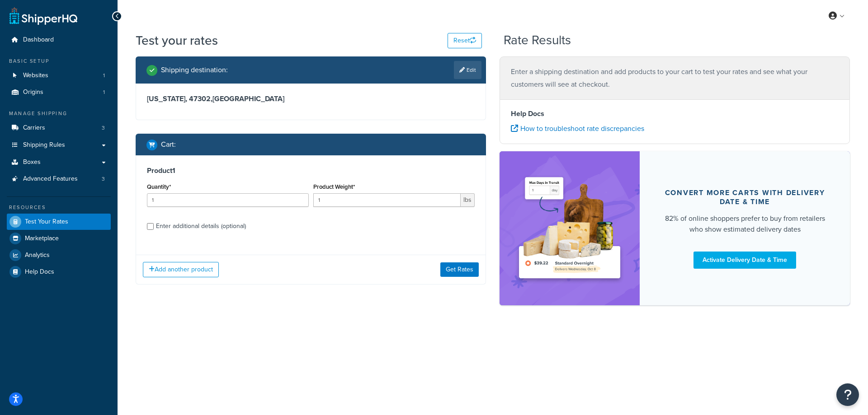 This screenshot has height=415, width=868. Describe the element at coordinates (168, 145) in the screenshot. I see `h2: Cart :` at that location.